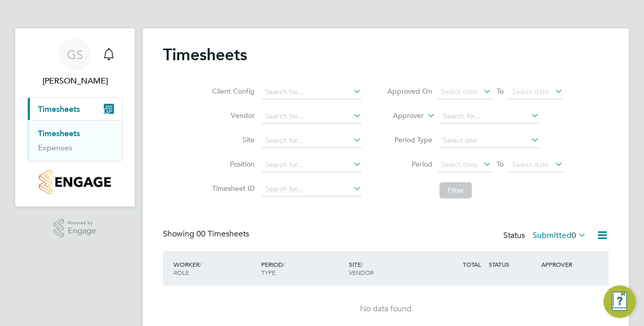  What do you see at coordinates (232, 140) in the screenshot?
I see `label: Site` at bounding box center [232, 140].